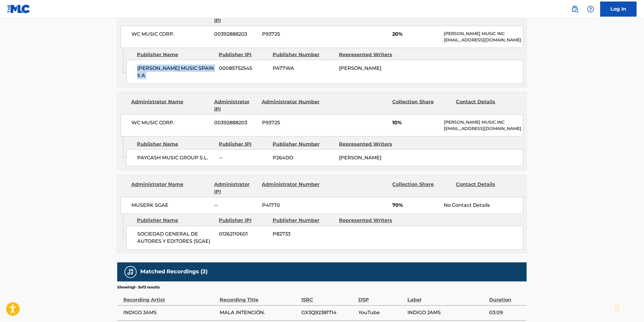 This screenshot has width=644, height=322. What do you see at coordinates (591, 9) in the screenshot?
I see `img: help` at bounding box center [591, 9].